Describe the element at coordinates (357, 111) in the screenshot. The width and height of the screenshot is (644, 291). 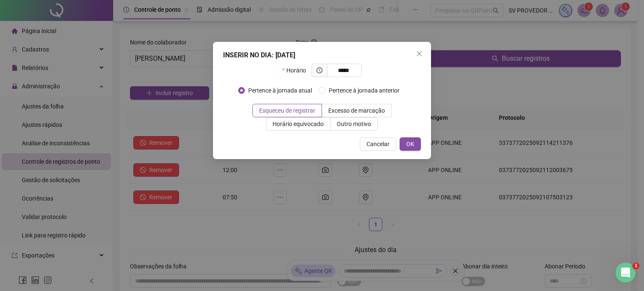
I see `span: Excesso de marcação` at that location.